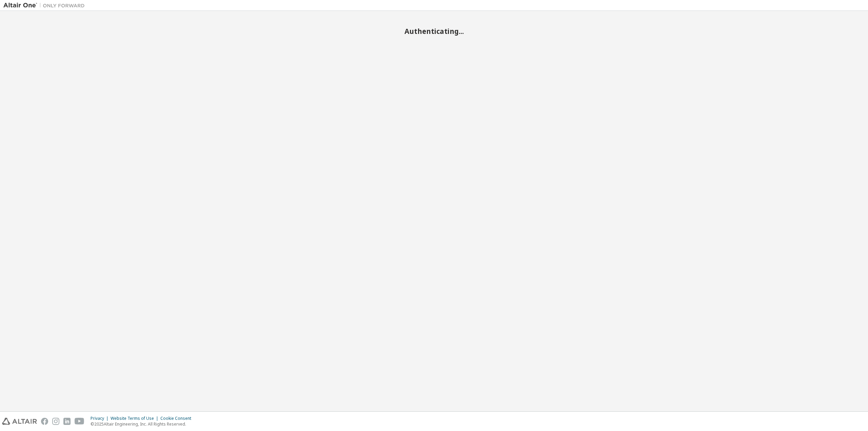 The width and height of the screenshot is (868, 431). Describe the element at coordinates (135, 419) in the screenshot. I see `div: Website Terms of Use` at that location.